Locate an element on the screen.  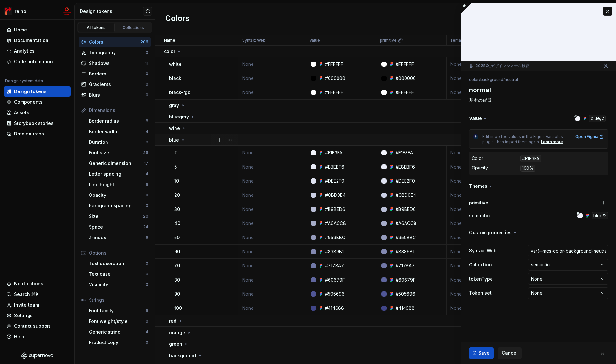
div: Options is located at coordinates (119, 253).